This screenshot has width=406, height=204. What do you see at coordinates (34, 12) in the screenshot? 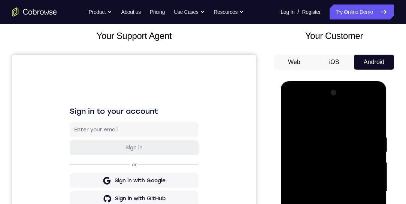
I see `a: Go to the home page` at bounding box center [34, 12].